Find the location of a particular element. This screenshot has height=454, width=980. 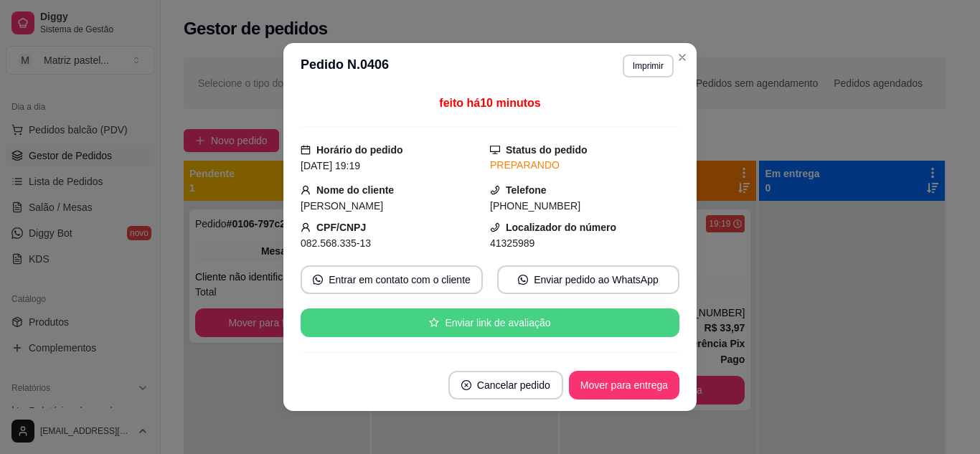

strong: Status do pedido is located at coordinates (547, 150).